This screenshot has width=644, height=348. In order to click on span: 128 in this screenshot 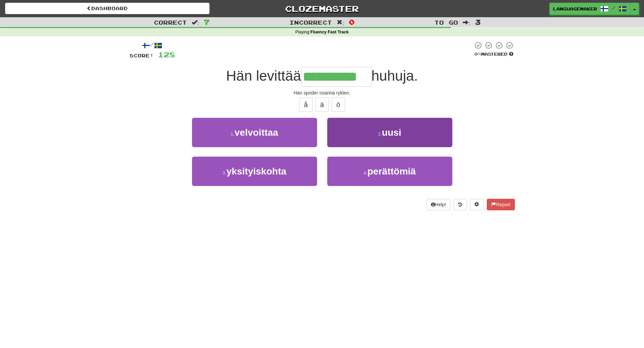, I will do `click(167, 54)`.